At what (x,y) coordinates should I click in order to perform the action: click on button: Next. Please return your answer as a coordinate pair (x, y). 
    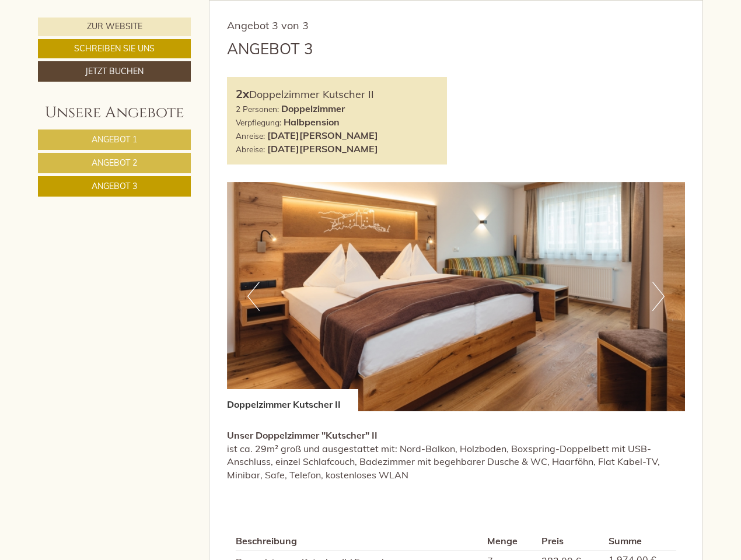
    Looking at the image, I should click on (658, 297).